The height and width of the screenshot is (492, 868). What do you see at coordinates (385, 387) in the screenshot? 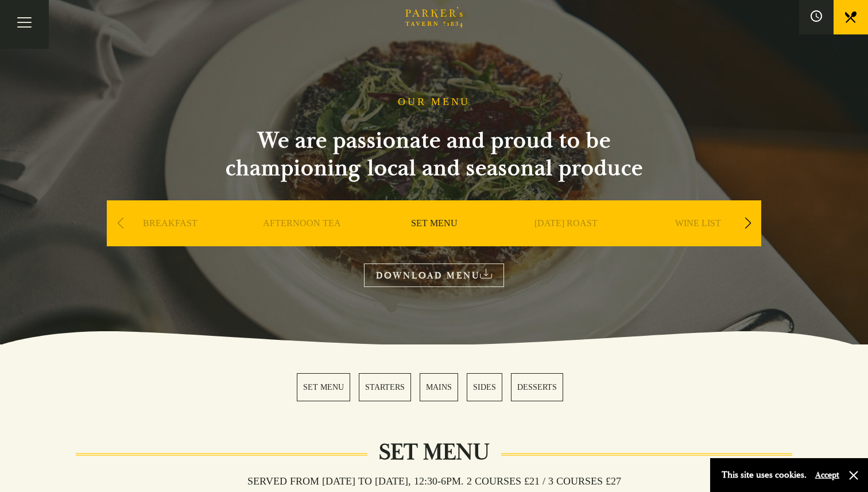
I see `a: 2 / 5` at bounding box center [385, 387].